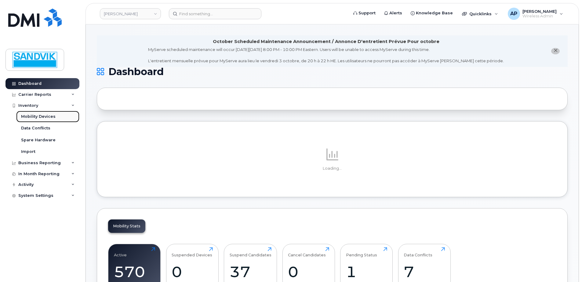  Describe the element at coordinates (332, 169) in the screenshot. I see `p: Loading...` at that location.